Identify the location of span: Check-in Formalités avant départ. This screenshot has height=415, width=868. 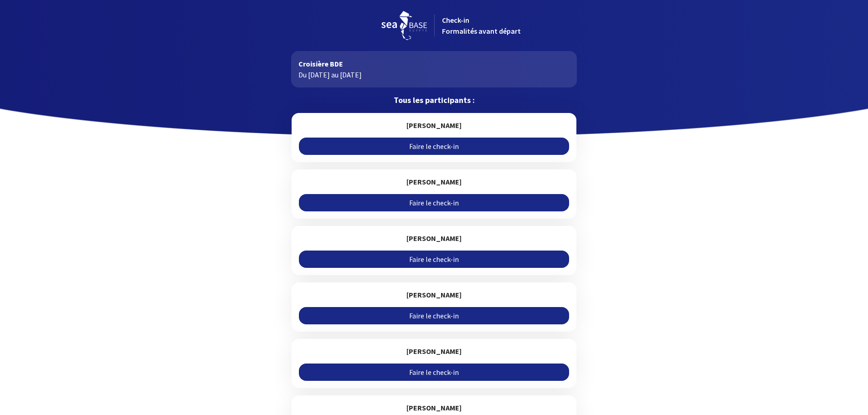
(481, 26).